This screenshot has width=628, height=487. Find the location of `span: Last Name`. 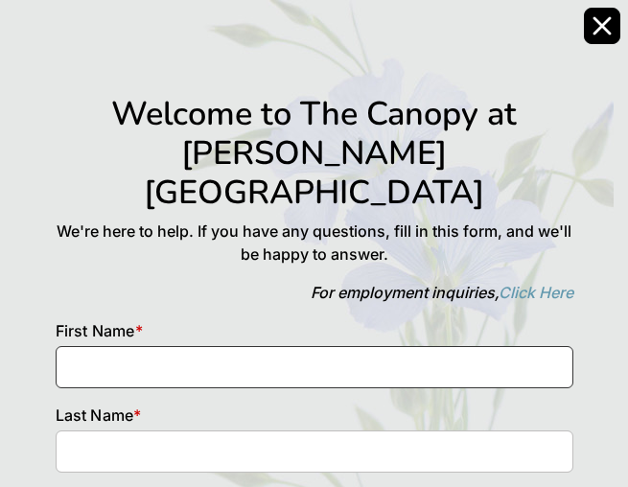

span: Last Name is located at coordinates (95, 415).